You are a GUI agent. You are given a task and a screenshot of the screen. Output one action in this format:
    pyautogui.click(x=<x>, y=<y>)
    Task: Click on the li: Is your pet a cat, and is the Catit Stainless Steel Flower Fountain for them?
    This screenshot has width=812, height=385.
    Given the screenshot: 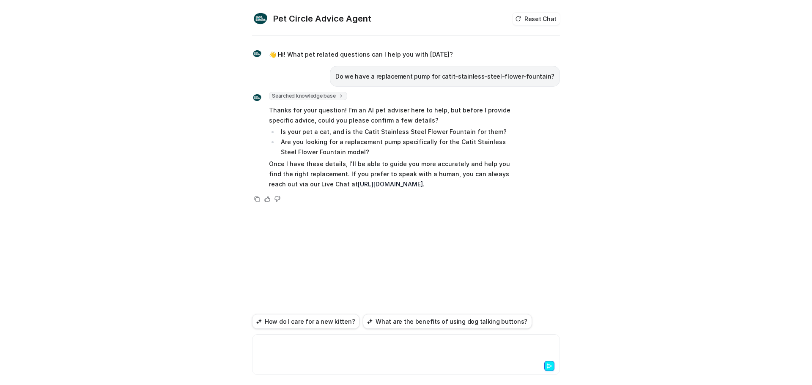 What is the action you would take?
    pyautogui.click(x=397, y=132)
    